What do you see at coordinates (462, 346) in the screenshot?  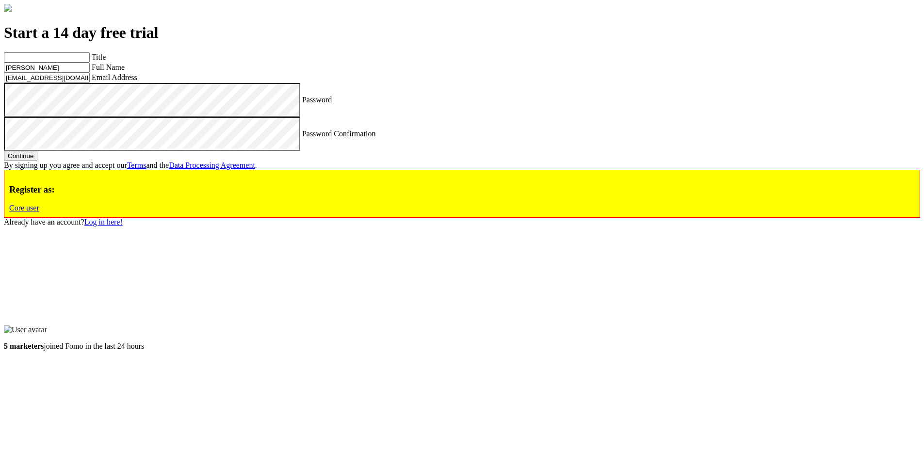 I see `p: joined Fomo in the last 24 hours` at bounding box center [462, 346].